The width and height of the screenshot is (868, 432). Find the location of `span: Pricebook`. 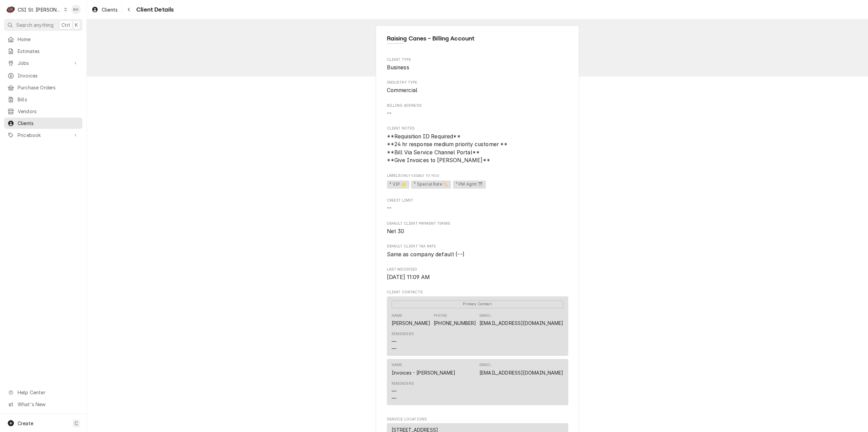

span: Pricebook is located at coordinates (43, 135).